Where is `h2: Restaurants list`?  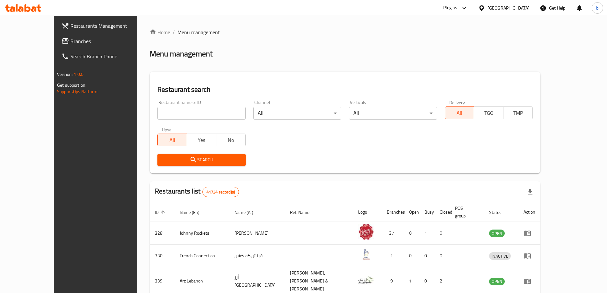 h2: Restaurants list is located at coordinates (197, 192).